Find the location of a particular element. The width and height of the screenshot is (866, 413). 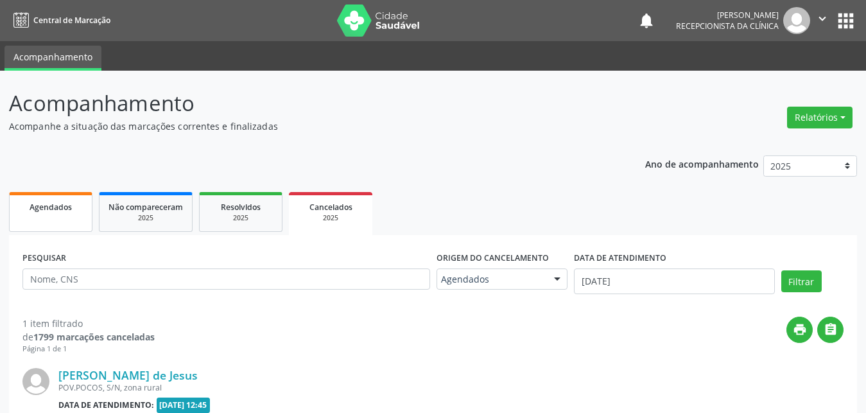

button: Filtrar is located at coordinates (801, 281).